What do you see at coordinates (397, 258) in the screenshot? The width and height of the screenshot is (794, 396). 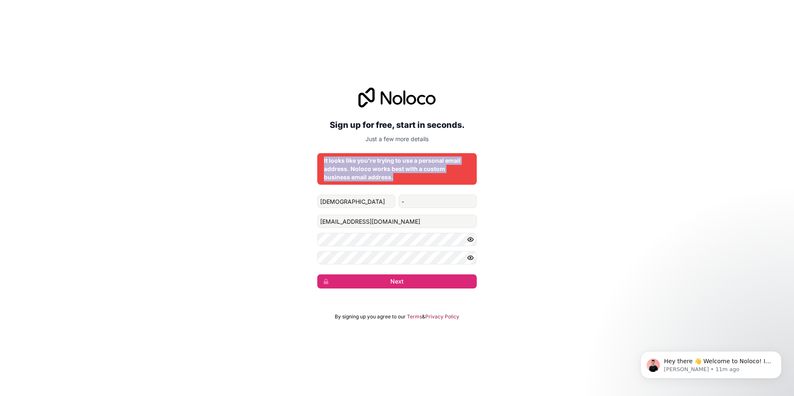 I see `input: Confirm password` at bounding box center [397, 258].